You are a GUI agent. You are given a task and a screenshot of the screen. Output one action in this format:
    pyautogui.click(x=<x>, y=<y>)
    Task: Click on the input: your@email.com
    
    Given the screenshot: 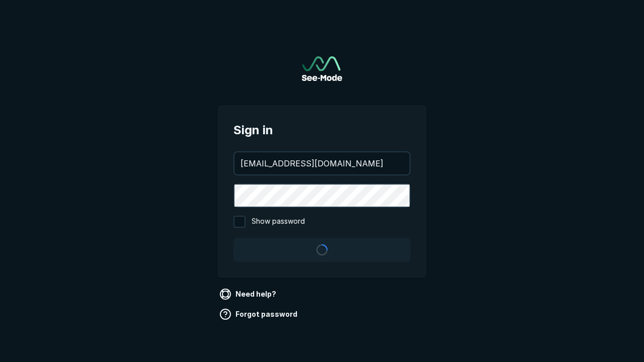 What is the action you would take?
    pyautogui.click(x=322, y=163)
    